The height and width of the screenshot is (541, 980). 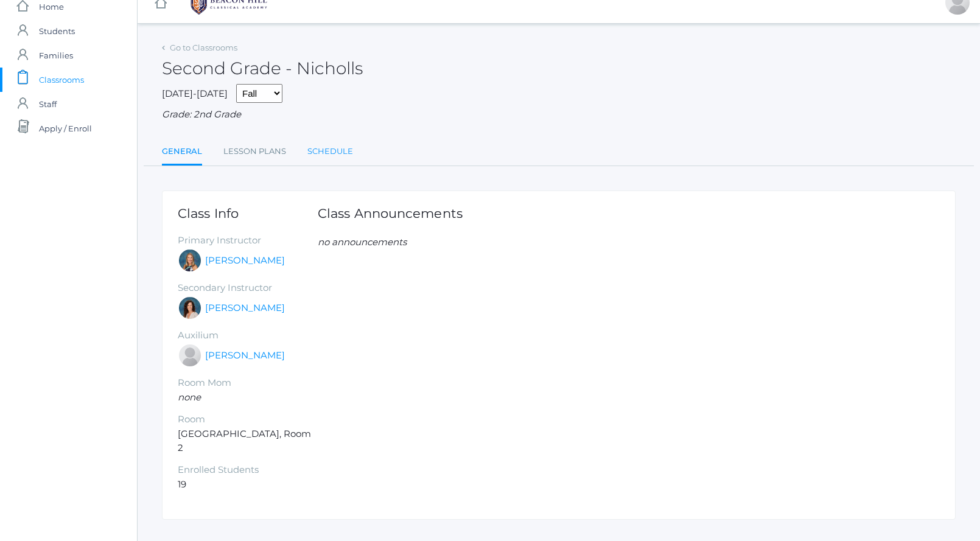 What do you see at coordinates (248, 241) in the screenshot?
I see `h5: Primary Instructor` at bounding box center [248, 241].